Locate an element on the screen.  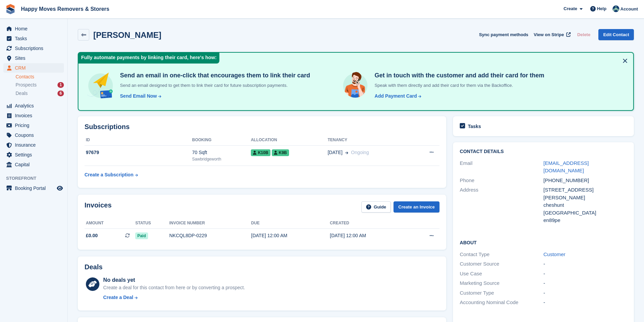
span: Storefront is located at coordinates (37, 178).